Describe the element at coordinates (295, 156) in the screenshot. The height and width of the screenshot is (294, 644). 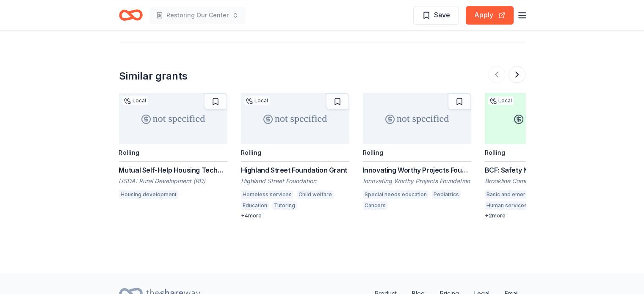
I see `a: not specifiedLocalRollingHighland Street Foundation GrantHighland Street FoundationHomeless servi...` at that location.